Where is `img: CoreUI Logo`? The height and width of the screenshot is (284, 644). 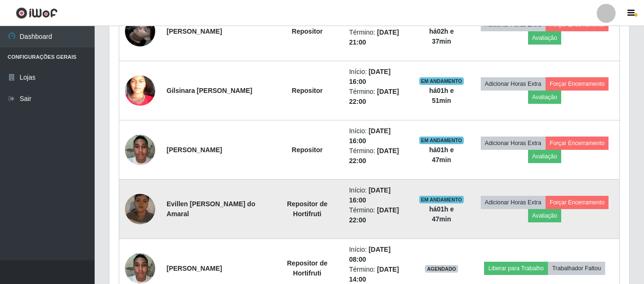 img: CoreUI Logo is located at coordinates (36, 13).